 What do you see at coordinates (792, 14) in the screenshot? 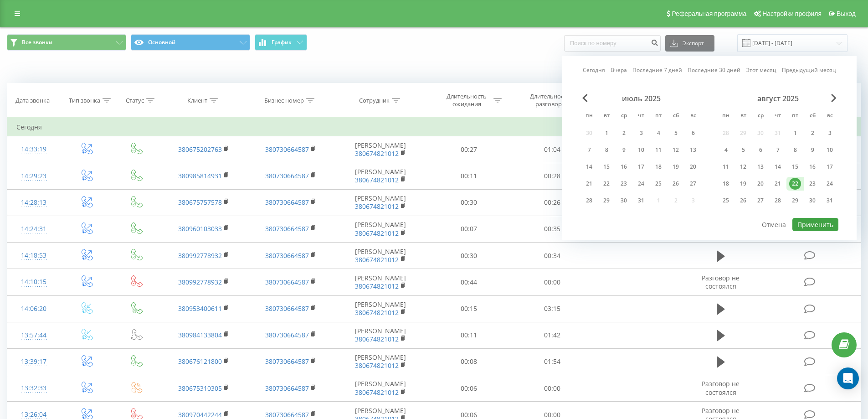
I see `span: Настройки профиля` at bounding box center [792, 14].